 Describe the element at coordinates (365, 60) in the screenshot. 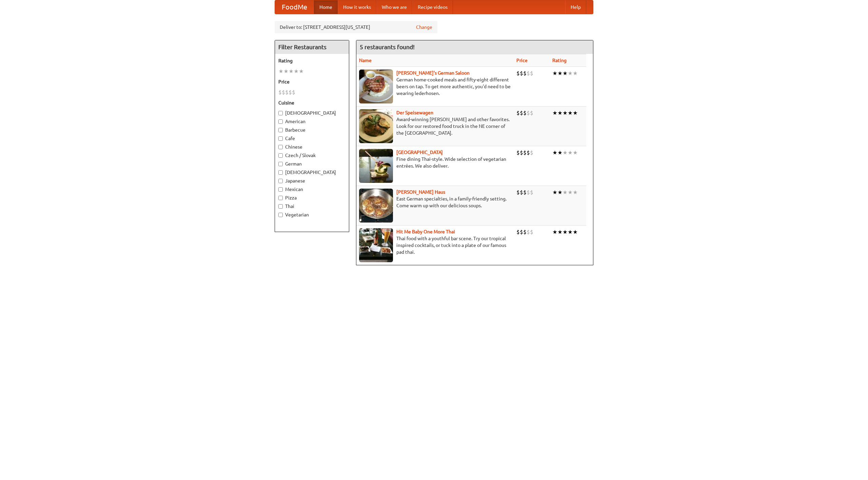

I see `a: Name` at that location.